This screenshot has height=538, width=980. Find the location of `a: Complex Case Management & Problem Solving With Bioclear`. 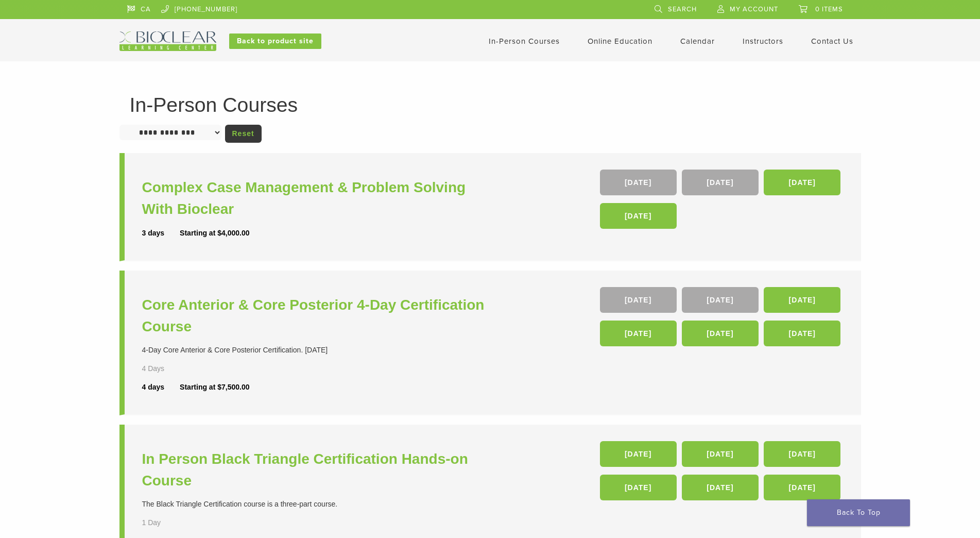

a: Complex Case Management & Problem Solving With Bioclear is located at coordinates (318, 199).